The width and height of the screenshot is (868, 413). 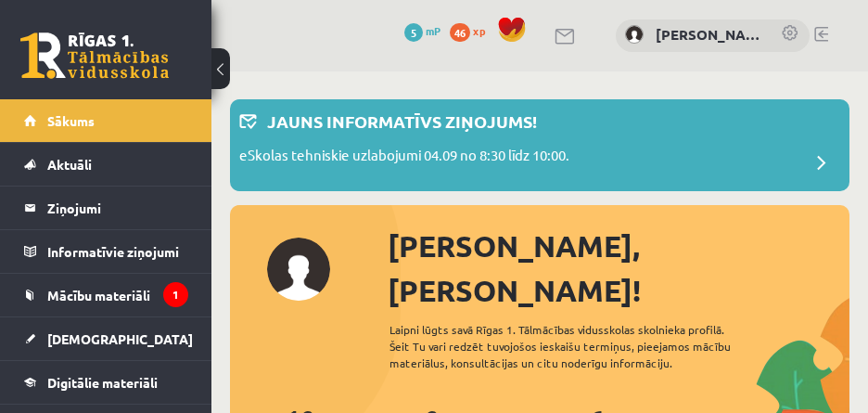 I want to click on a: 46 xp, so click(x=472, y=31).